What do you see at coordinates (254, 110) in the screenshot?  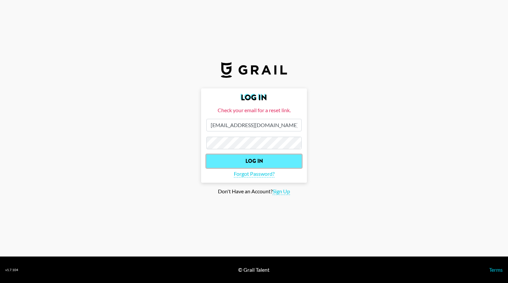 I see `div: Check your email for a reset link.` at bounding box center [254, 110].